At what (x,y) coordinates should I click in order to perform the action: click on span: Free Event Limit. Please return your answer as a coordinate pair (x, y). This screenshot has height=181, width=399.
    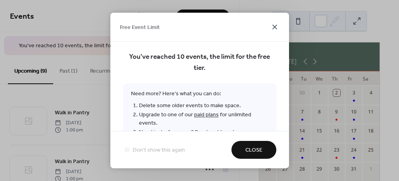
    Looking at the image, I should click on (140, 27).